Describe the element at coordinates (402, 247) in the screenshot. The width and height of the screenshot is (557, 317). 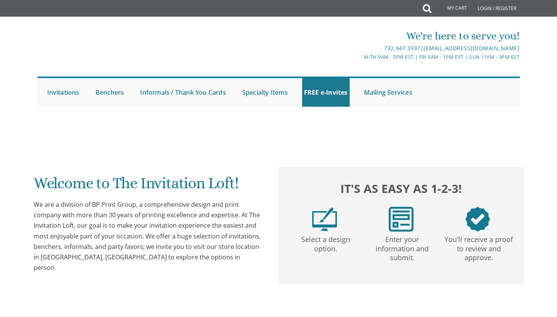
I see `p: Enter your information and submit.` at that location.